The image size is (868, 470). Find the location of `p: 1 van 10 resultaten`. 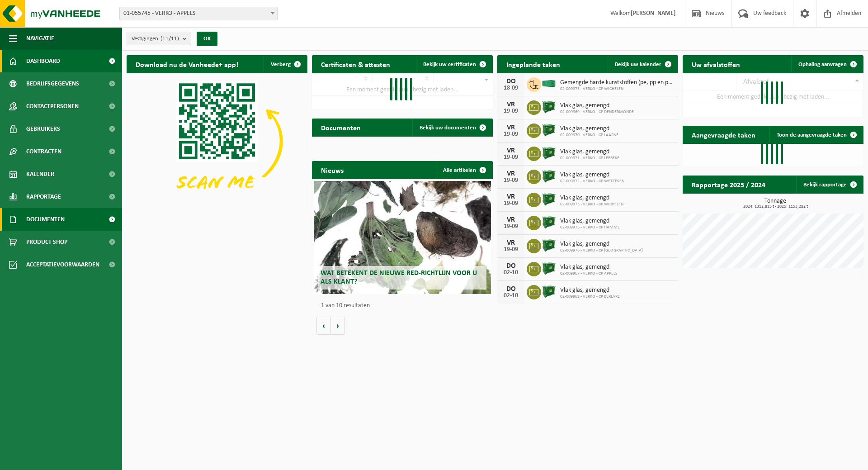

p: 1 van 10 resultaten is located at coordinates (404, 306).